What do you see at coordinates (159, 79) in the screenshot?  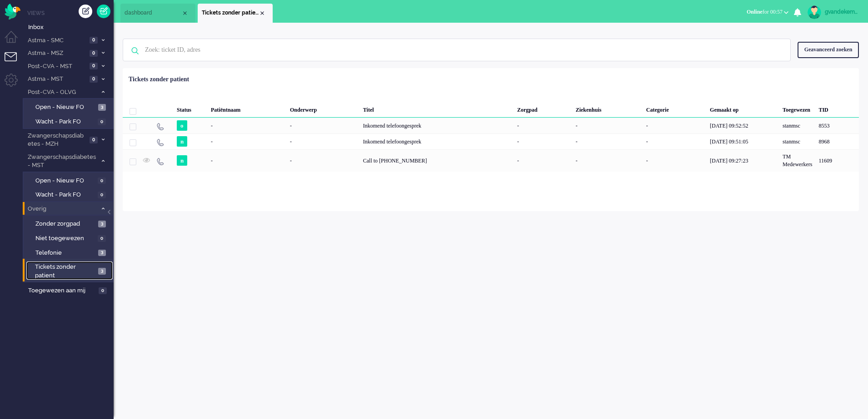 I see `div: Tickets zonder patient` at bounding box center [159, 79].